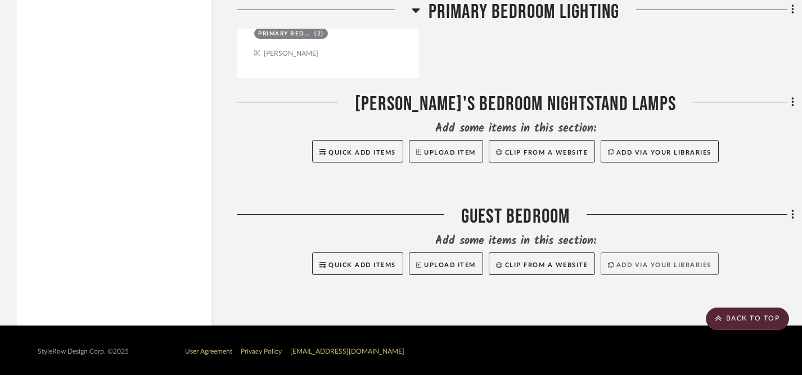  I want to click on div: StyleRow Design Corp. ©2025, so click(83, 351).